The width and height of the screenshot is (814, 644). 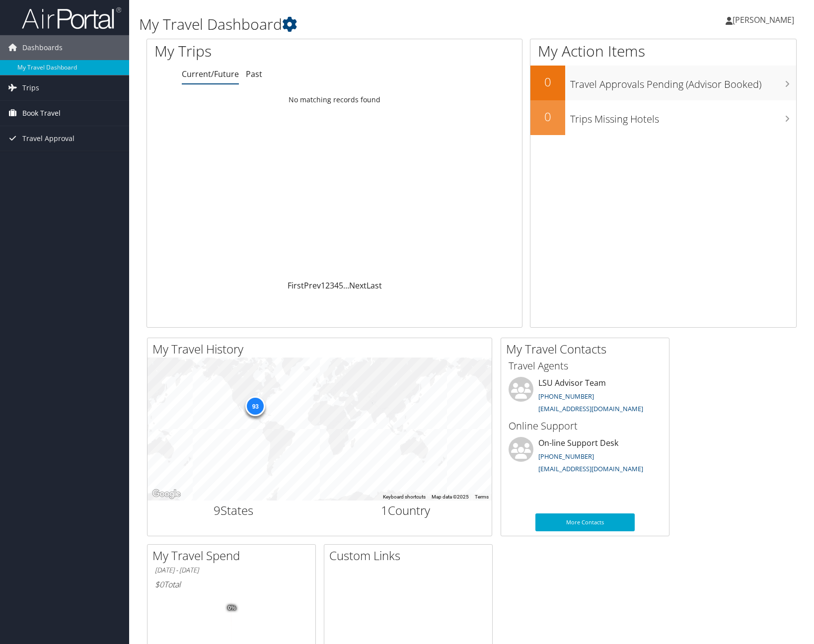 What do you see at coordinates (233, 511) in the screenshot?
I see `h2: States` at bounding box center [233, 511].